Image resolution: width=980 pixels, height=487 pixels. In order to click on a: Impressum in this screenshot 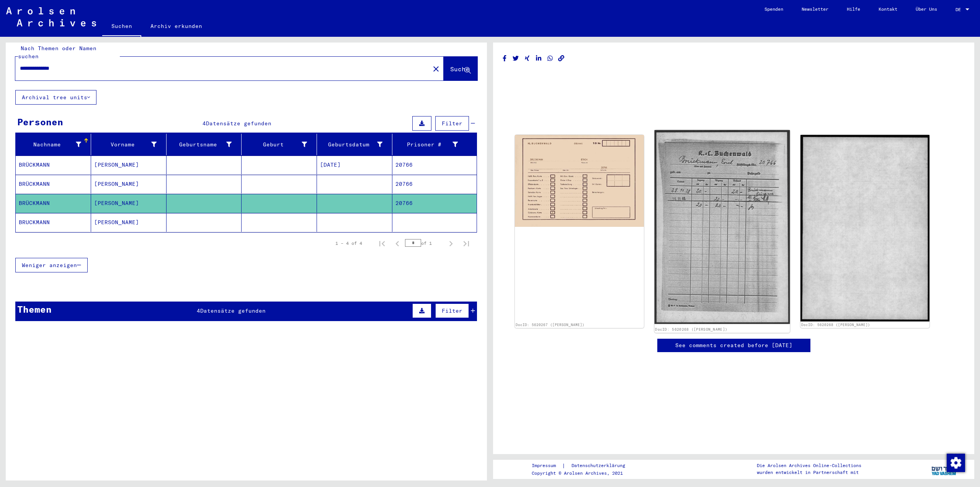, I will do `click(547, 465)`.